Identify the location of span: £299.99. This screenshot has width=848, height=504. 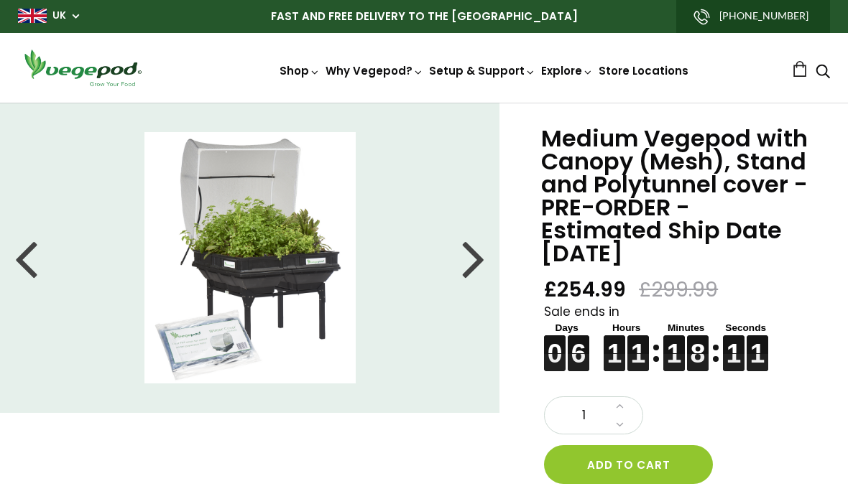
(678, 290).